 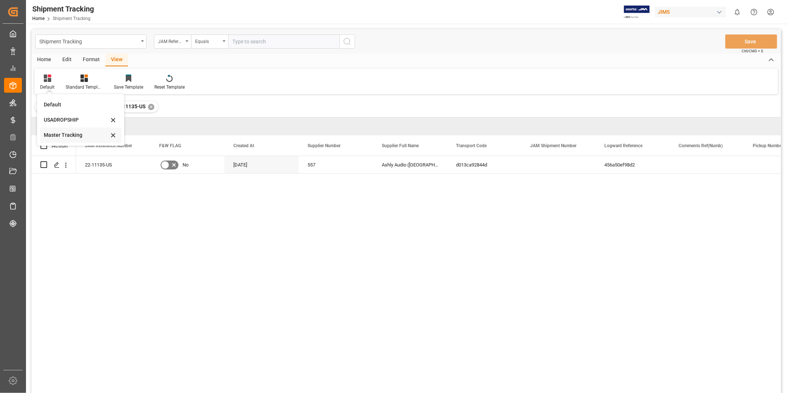 What do you see at coordinates (84, 87) in the screenshot?
I see `div: Standard Templates` at bounding box center [84, 87].